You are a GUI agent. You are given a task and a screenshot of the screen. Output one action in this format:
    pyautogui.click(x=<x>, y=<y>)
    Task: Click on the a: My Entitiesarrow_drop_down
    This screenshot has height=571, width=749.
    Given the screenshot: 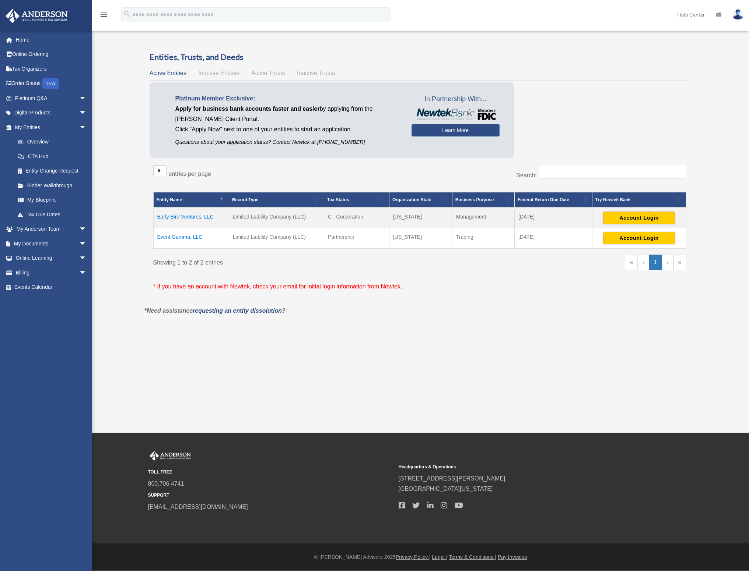 What is the action you would take?
    pyautogui.click(x=49, y=127)
    